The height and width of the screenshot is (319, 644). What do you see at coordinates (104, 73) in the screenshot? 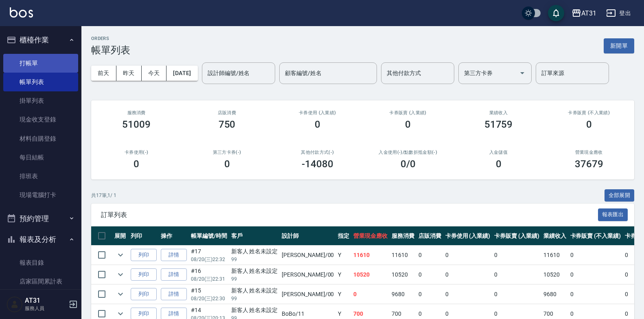
I see `button: 前天` at bounding box center [104, 73].